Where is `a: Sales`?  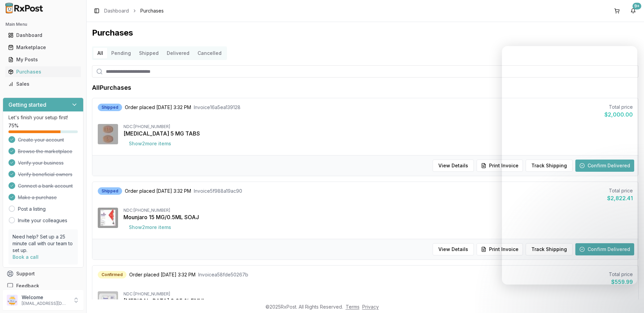 a: Sales is located at coordinates (43, 84).